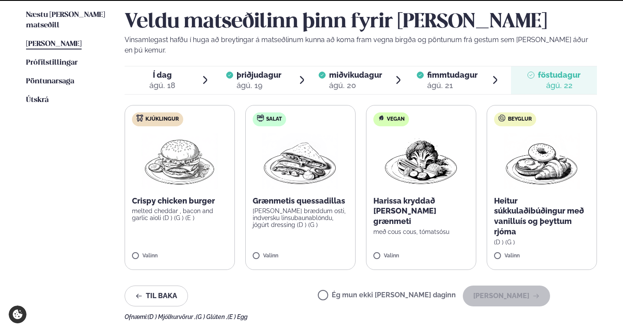 Image resolution: width=623 pixels, height=332 pixels. Describe the element at coordinates (162, 75) in the screenshot. I see `span: Í dag` at that location.